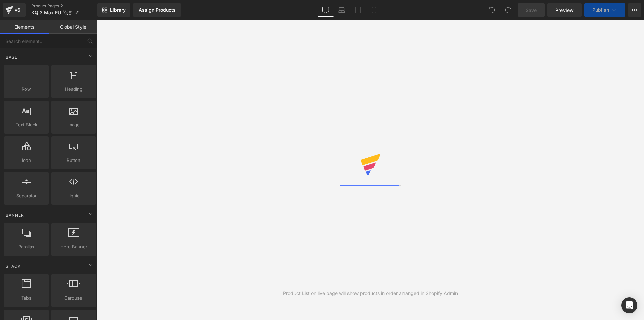 The image size is (644, 320). Describe the element at coordinates (342, 10) in the screenshot. I see `a: Laptop` at that location.